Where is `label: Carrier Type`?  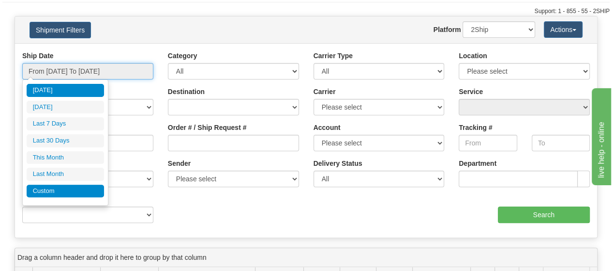 label: Carrier Type is located at coordinates (333, 56).